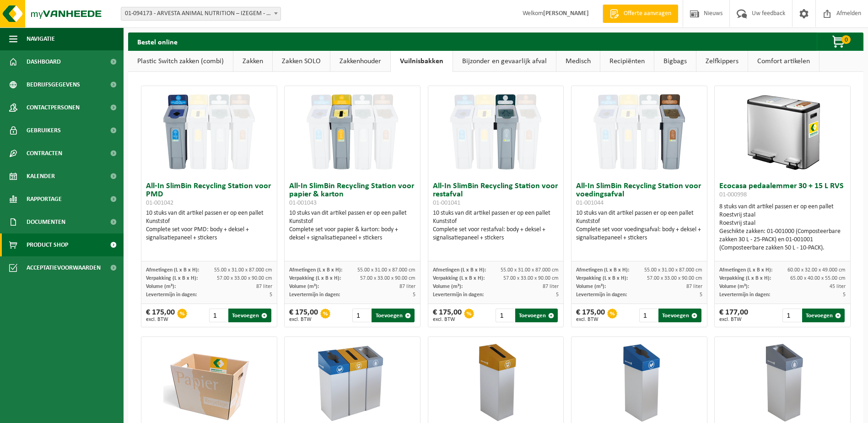  Describe the element at coordinates (352, 195) in the screenshot. I see `h3: All-In SlimBin Recycling Station voor papier & karton` at that location.